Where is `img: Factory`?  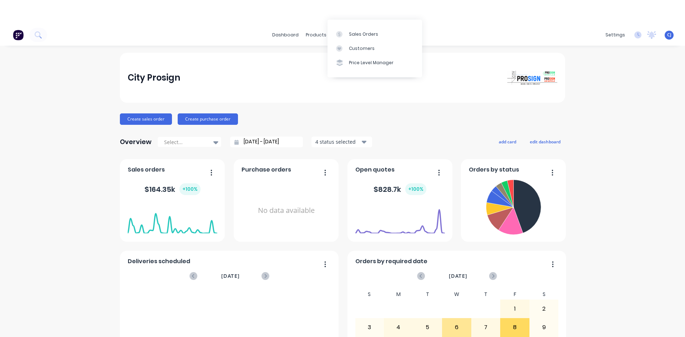
img: Factory is located at coordinates (18, 35).